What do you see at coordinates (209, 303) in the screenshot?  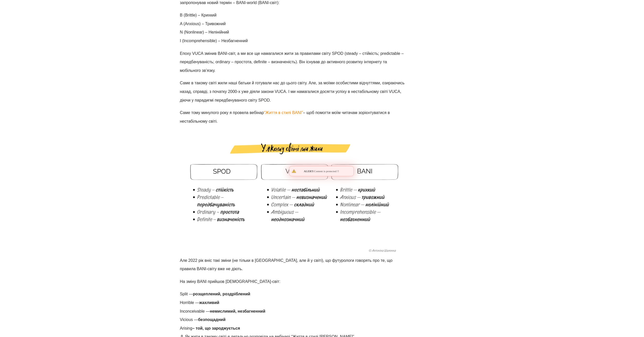 I see `strong: жахливий` at bounding box center [209, 303].